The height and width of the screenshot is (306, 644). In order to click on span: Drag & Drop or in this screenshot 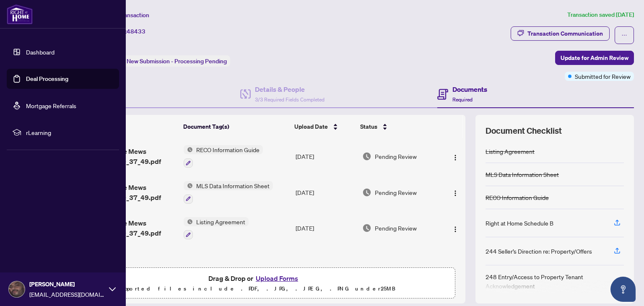, I will do `click(254, 278)`.